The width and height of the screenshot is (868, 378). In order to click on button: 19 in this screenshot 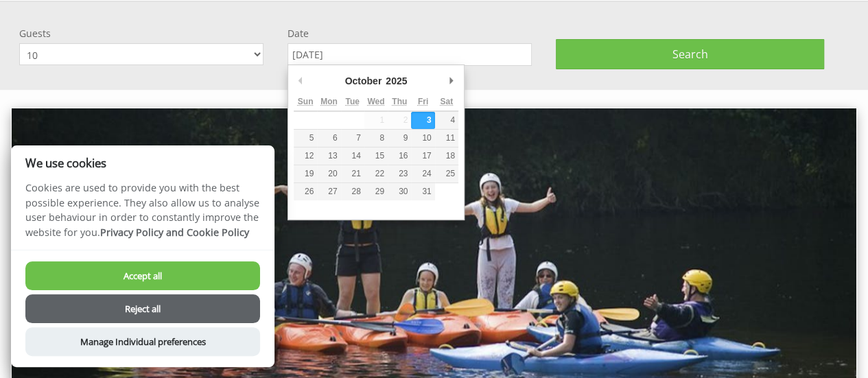, I will do `click(305, 174)`.